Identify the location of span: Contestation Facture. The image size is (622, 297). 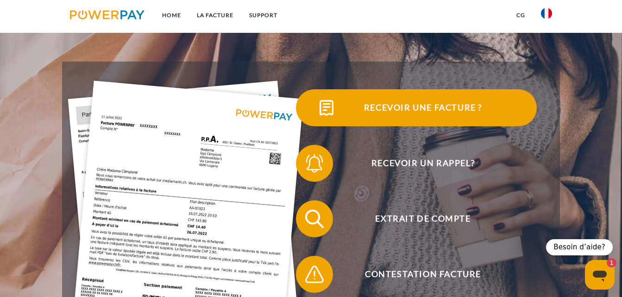
(423, 275).